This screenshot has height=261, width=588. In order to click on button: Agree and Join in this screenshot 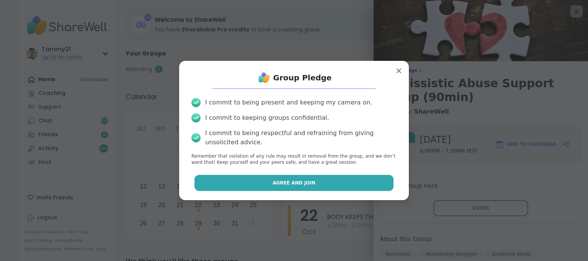, I will do `click(294, 183)`.